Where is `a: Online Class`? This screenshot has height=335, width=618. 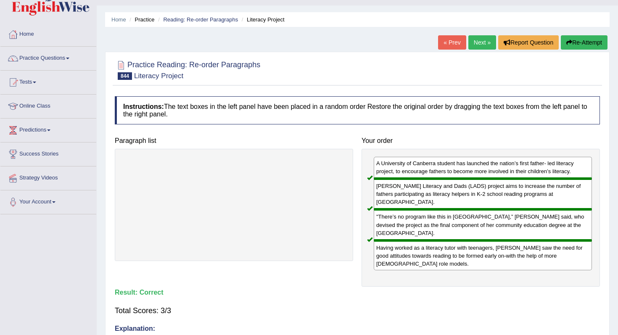 a: Online Class is located at coordinates (48, 105).